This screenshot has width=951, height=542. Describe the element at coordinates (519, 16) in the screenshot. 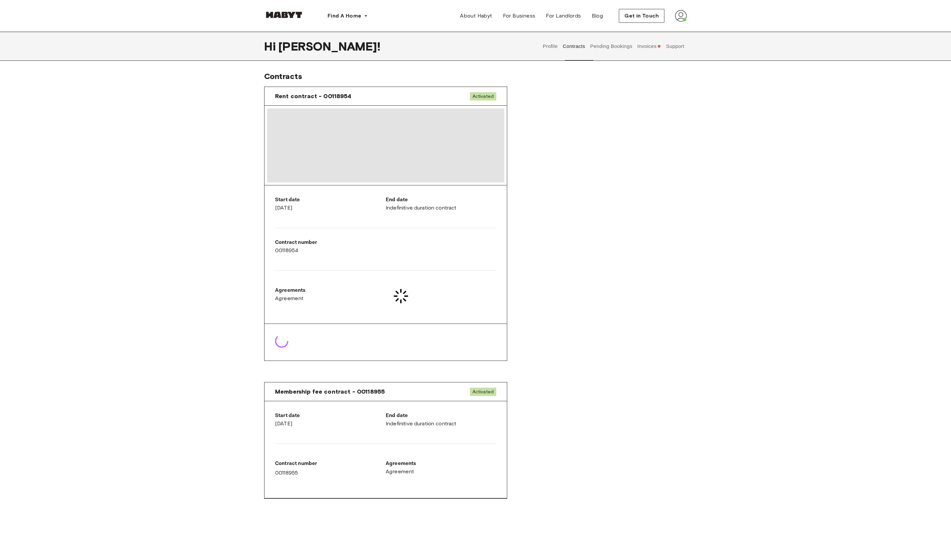

I see `span: For Business` at that location.